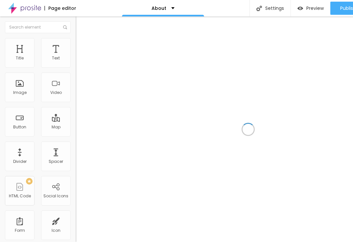  What do you see at coordinates (310, 8) in the screenshot?
I see `button: Preview` at bounding box center [310, 8].